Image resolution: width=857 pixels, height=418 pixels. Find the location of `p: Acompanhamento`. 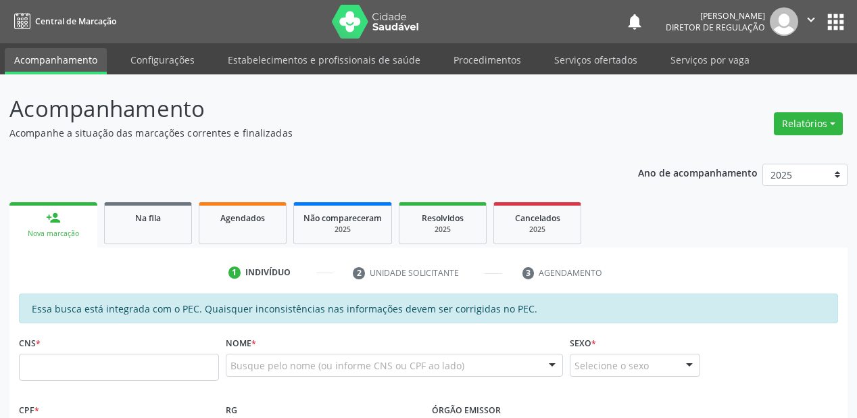

p: Acompanhamento is located at coordinates (303, 109).